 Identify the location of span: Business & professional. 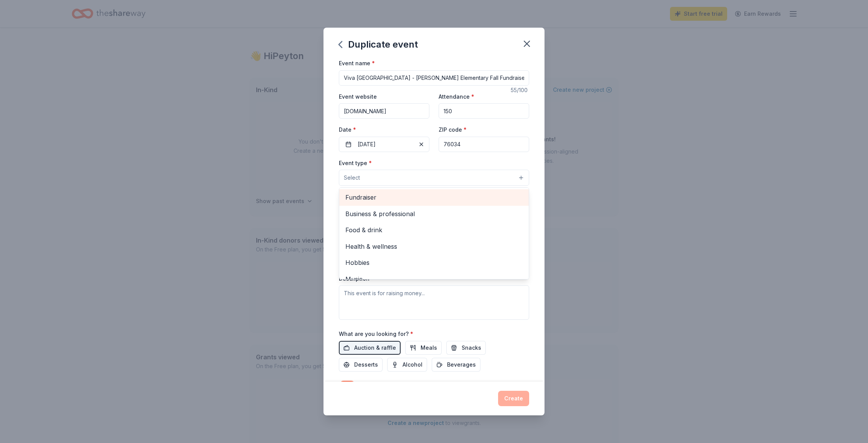
(434, 214).